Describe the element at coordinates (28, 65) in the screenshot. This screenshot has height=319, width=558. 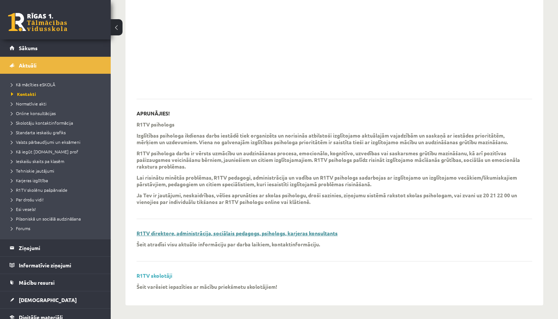
I see `span: Aktuāli` at that location.